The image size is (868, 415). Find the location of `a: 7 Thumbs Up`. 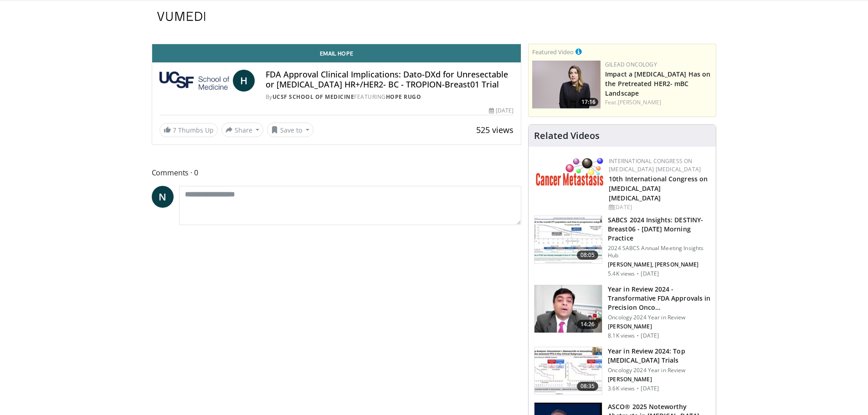

a: 7 Thumbs Up is located at coordinates (188, 130).